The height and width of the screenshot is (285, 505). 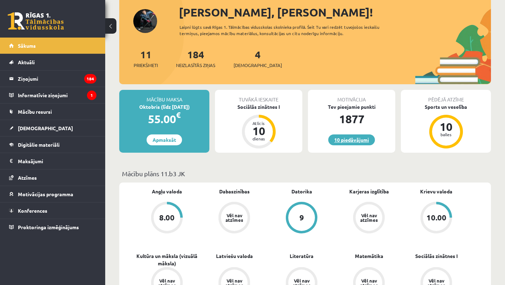 I want to click on a: Dabaszinības, so click(x=234, y=191).